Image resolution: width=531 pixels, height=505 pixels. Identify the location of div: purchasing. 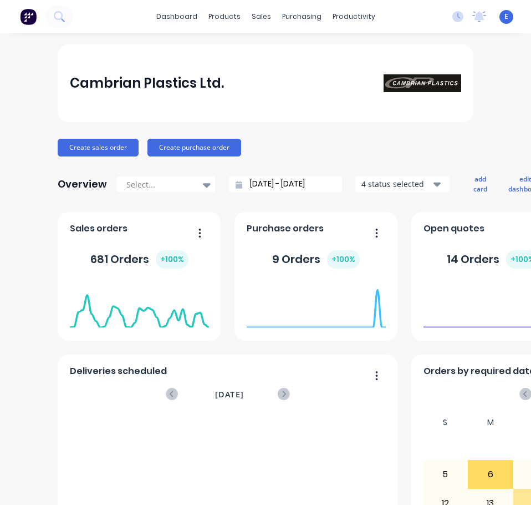
(302, 17).